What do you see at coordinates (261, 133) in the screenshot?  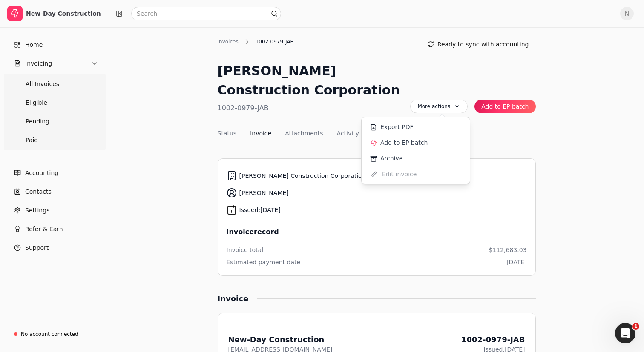 I see `button: Invoice` at bounding box center [261, 133].